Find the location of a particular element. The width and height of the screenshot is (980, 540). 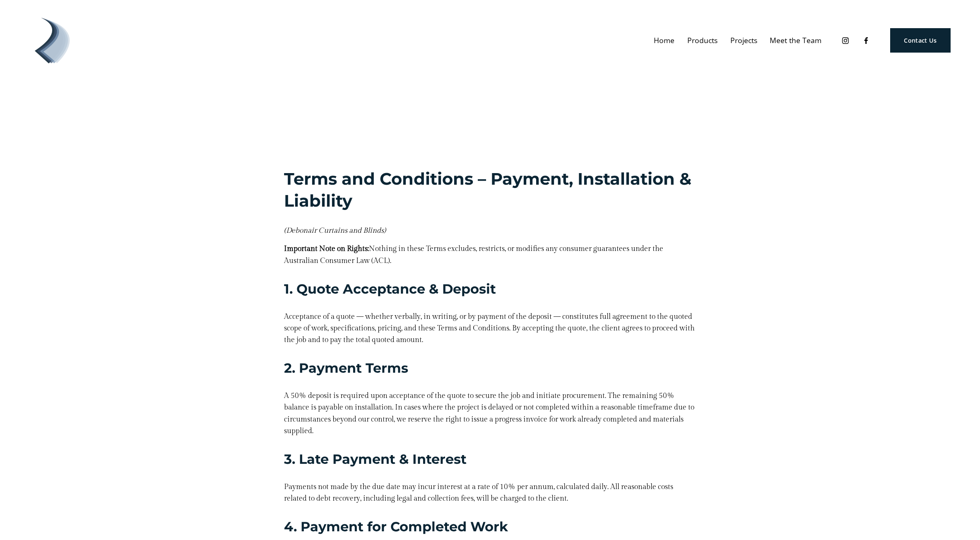

h3: 4. Payment for Completed Work is located at coordinates (490, 526).